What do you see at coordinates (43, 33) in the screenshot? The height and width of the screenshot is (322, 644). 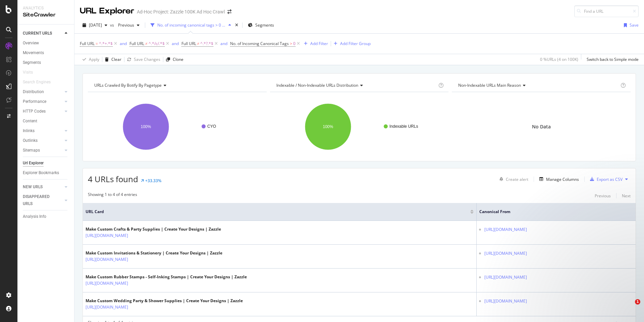 I see `a: CURRENT URLS` at bounding box center [43, 33].